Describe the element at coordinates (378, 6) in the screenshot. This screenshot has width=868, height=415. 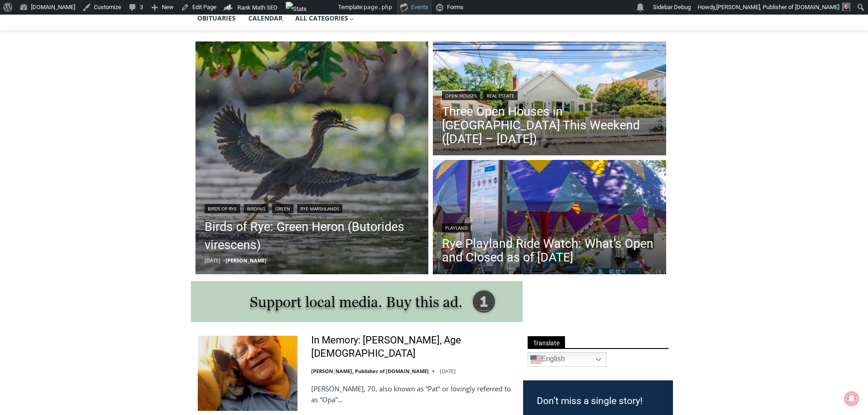
I see `span: page.php` at that location.